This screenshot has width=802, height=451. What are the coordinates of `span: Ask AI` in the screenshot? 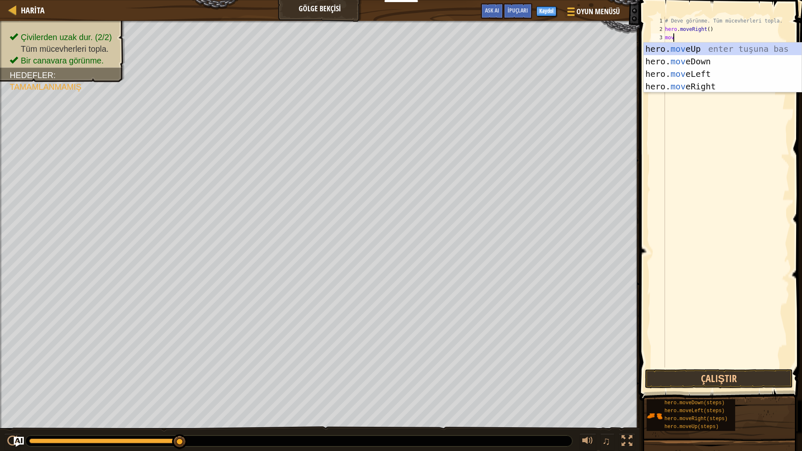 It's located at (492, 10).